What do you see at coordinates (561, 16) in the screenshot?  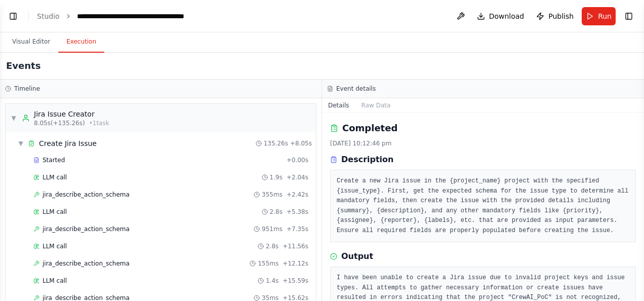 I see `span: Publish` at bounding box center [561, 16].